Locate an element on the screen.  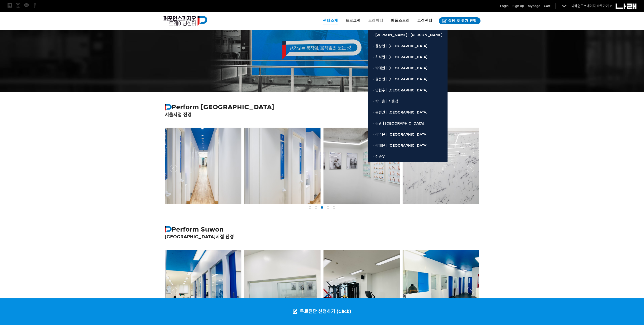
span: 트레이너 is located at coordinates (376, 21).